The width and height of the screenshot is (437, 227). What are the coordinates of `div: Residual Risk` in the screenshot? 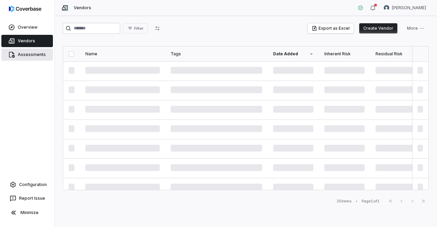 It's located at (396, 54).